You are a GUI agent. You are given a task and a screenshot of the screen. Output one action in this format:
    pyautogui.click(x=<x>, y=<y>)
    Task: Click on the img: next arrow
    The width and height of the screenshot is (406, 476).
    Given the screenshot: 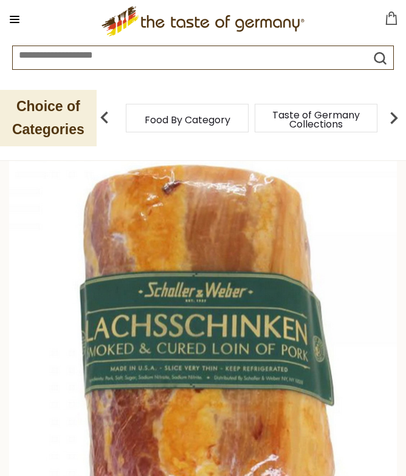 What is the action you would take?
    pyautogui.click(x=393, y=118)
    